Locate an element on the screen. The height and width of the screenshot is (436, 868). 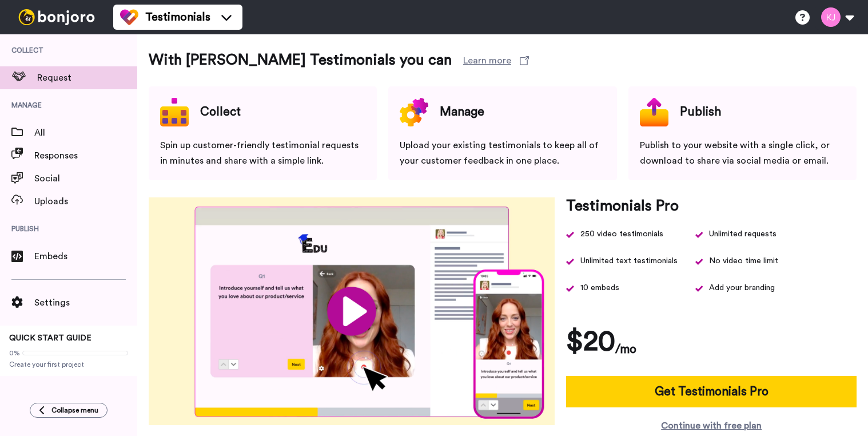
span: Settings is located at coordinates (86, 303).